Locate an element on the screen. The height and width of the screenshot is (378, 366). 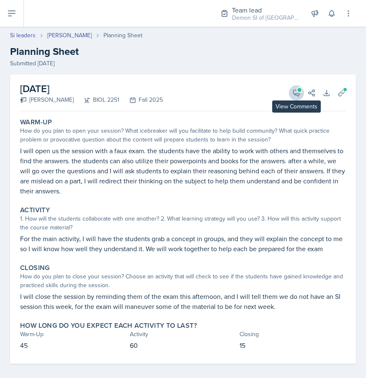
p: 60 is located at coordinates (183, 345).